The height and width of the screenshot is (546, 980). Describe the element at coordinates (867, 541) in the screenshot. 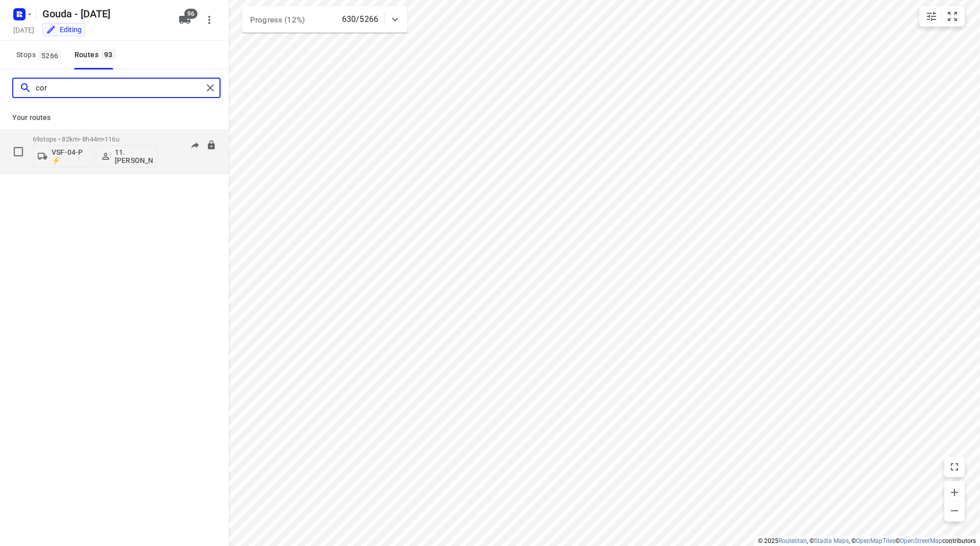

I see `li: © 2025 , © , © © contributors` at that location.